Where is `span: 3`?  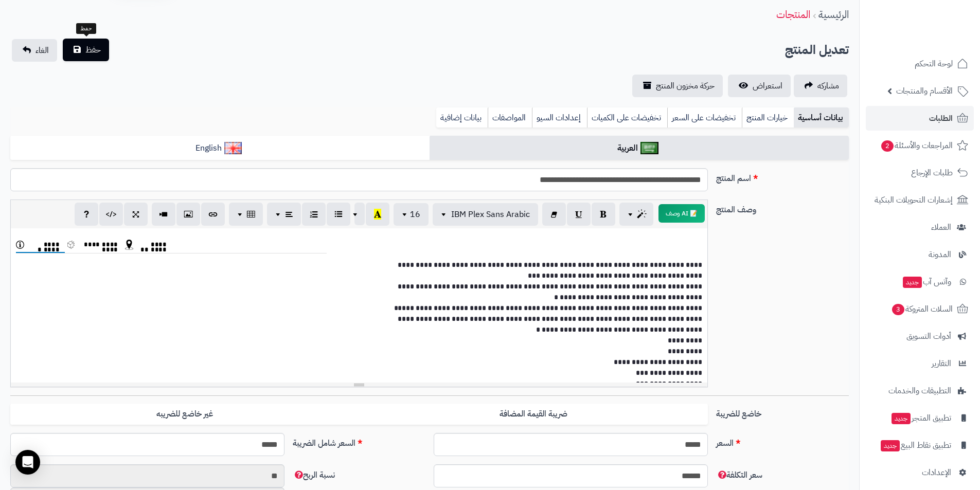
span: 3 is located at coordinates (899, 309).